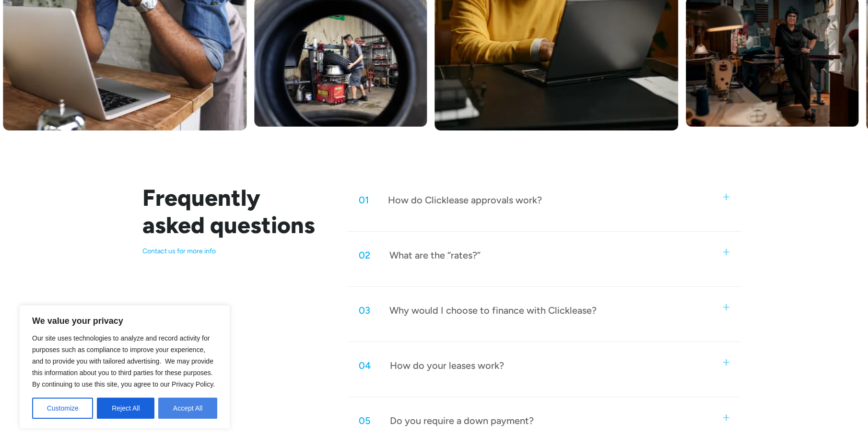  Describe the element at coordinates (126, 408) in the screenshot. I see `button: Reject All` at that location.